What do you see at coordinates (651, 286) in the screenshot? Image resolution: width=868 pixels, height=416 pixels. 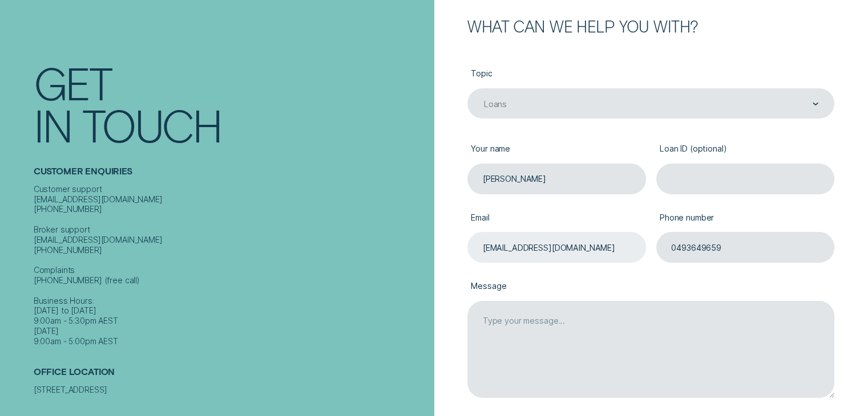 I see `label: Message` at bounding box center [651, 286].